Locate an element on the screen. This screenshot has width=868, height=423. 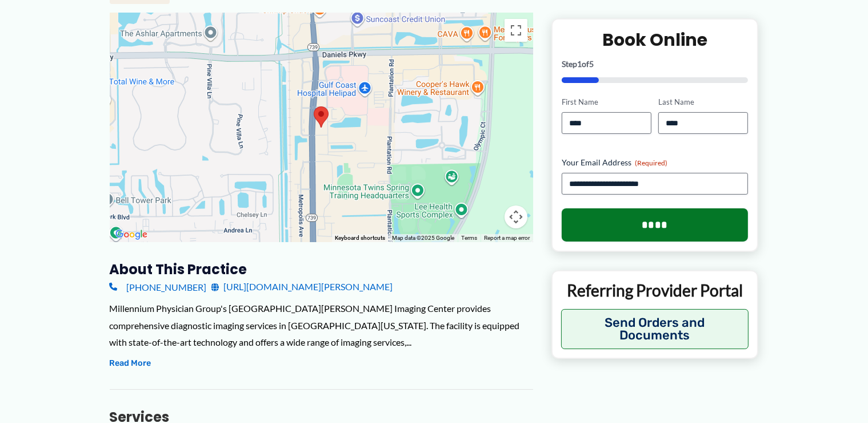
span: (Required) is located at coordinates (651, 163).